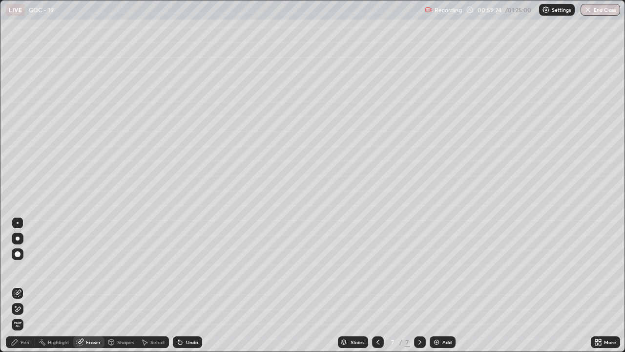 This screenshot has height=352, width=625. I want to click on div: Add, so click(447, 342).